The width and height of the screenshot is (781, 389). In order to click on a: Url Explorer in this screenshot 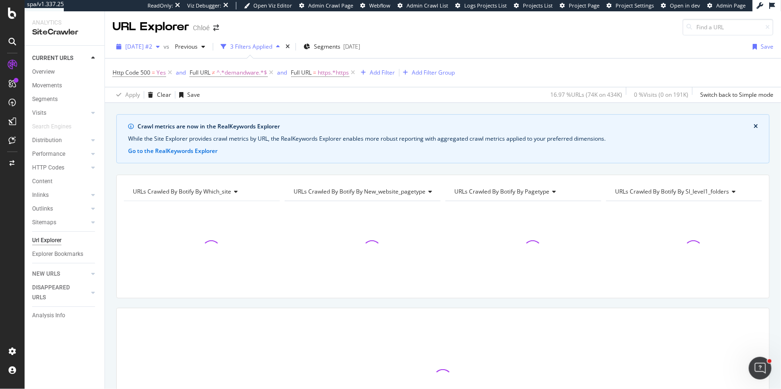, I will do `click(65, 241)`.